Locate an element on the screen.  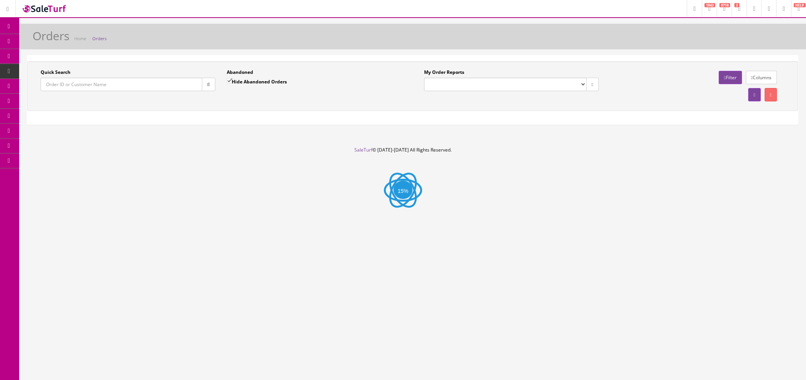
label: Abandoned is located at coordinates (240, 72).